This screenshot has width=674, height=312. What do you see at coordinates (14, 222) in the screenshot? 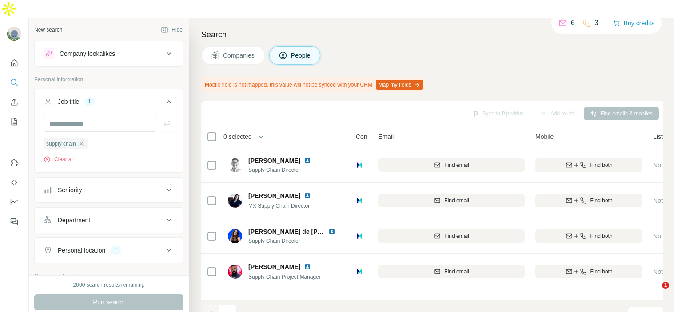
I see `button: Feedback` at bounding box center [14, 222].